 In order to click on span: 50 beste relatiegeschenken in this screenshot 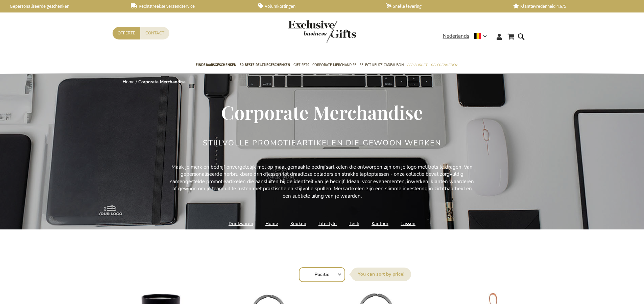, I will do `click(264, 65)`.